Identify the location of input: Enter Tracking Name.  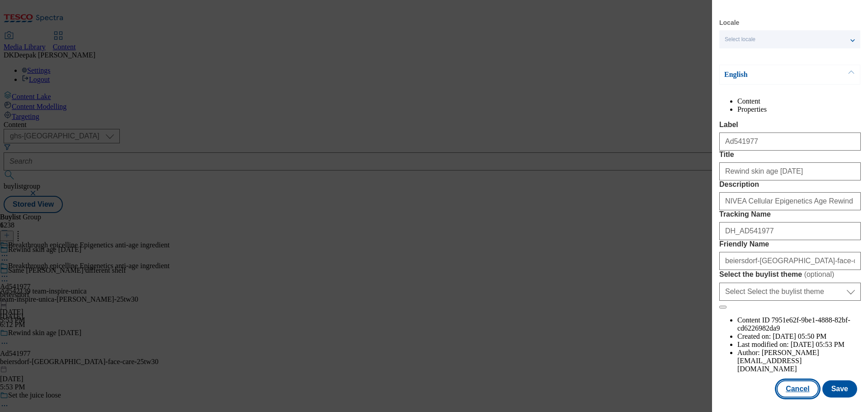
(790, 231).